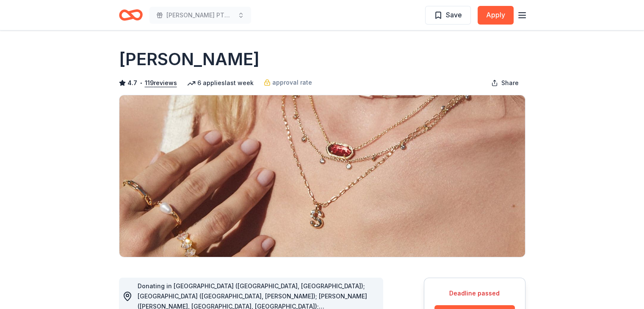 The image size is (644, 309). I want to click on button: 119reviews, so click(161, 83).